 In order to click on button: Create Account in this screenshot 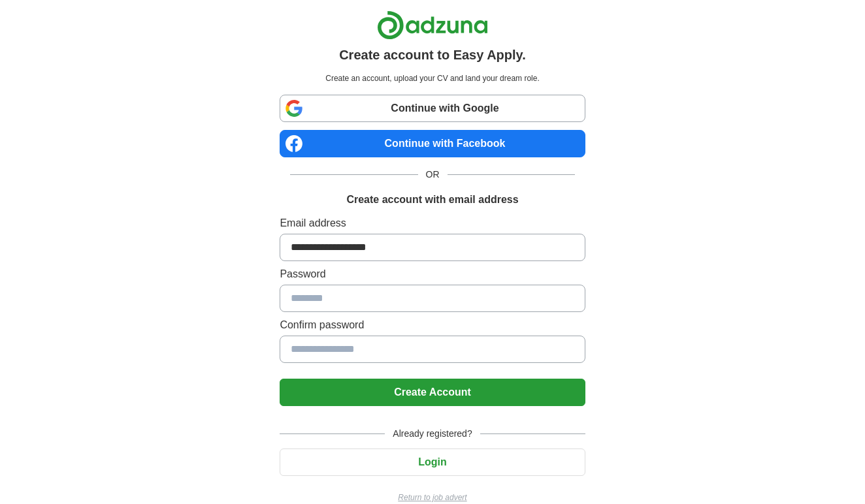, I will do `click(432, 392)`.